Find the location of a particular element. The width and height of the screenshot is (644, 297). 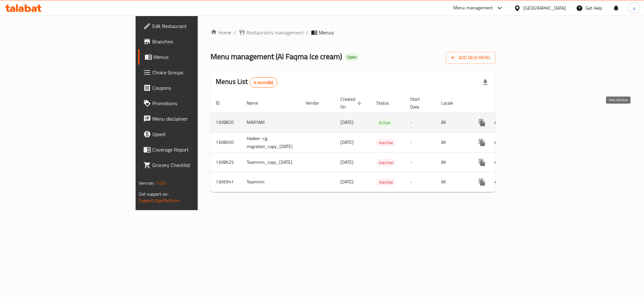

div: Total records count is located at coordinates (263, 83).